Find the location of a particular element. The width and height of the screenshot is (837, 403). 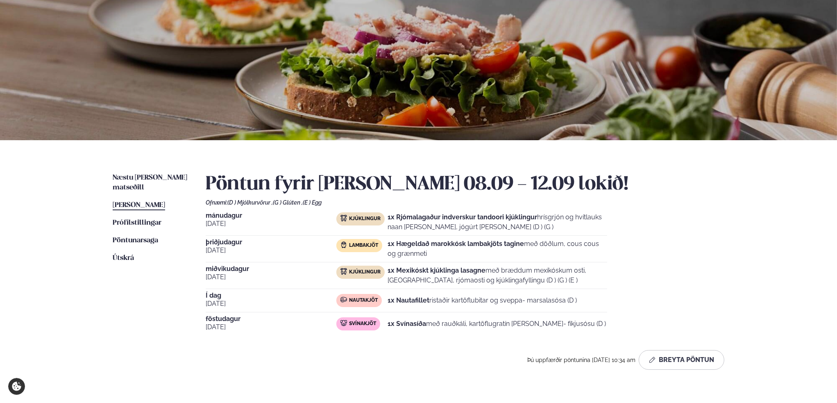

span: Prófílstillingar is located at coordinates (137, 223).